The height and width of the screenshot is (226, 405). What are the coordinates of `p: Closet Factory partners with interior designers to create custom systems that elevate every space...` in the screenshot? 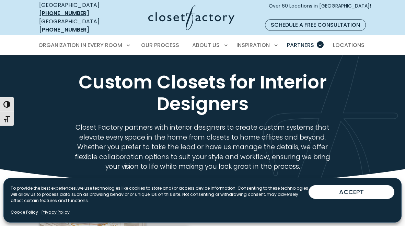 It's located at (202, 147).